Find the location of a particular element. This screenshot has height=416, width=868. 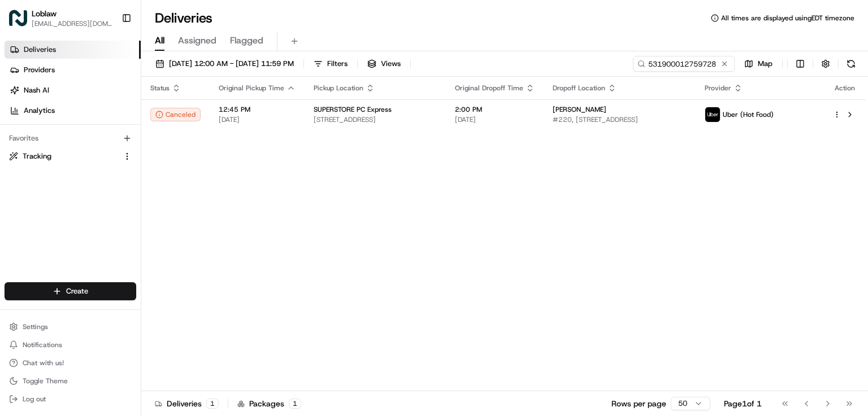

button: Views is located at coordinates (384, 64).